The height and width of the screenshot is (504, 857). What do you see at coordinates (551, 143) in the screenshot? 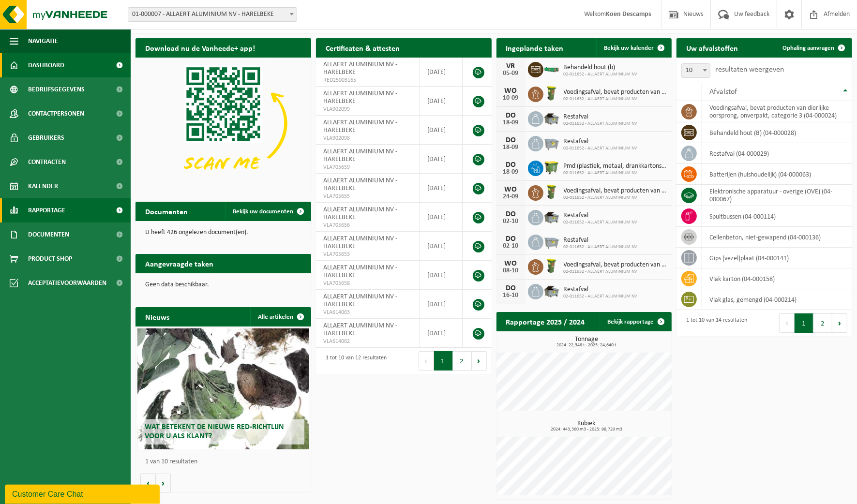
I see `img: WB-2500-GAL-GY-01` at bounding box center [551, 143].